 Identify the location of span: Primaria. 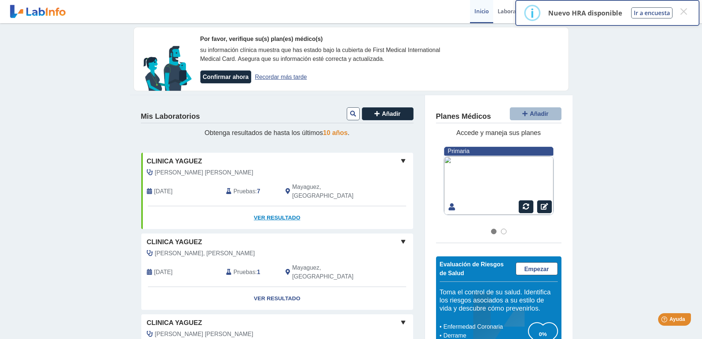
(459, 151).